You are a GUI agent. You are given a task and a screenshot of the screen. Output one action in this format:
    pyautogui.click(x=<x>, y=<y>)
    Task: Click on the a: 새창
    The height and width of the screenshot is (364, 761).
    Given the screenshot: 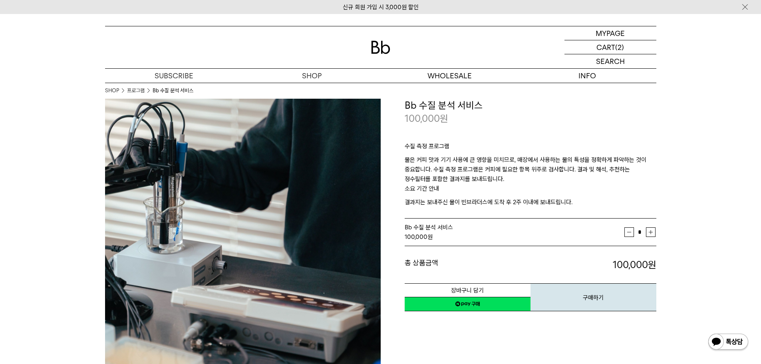 What is the action you would take?
    pyautogui.click(x=467, y=304)
    